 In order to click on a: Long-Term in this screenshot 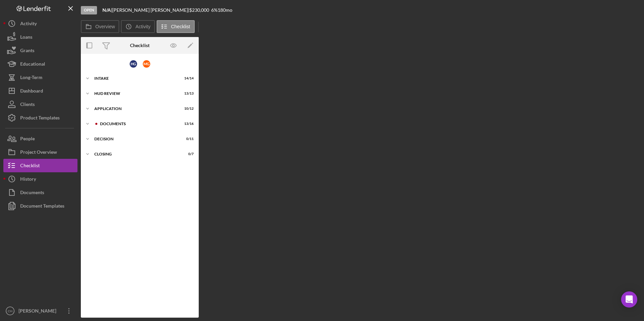, I will do `click(40, 78)`.